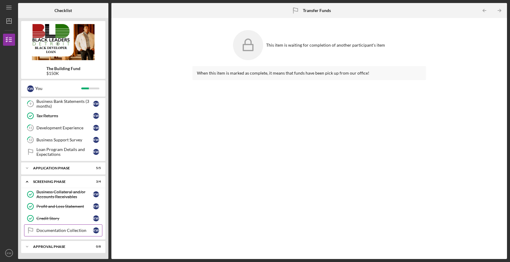 The height and width of the screenshot is (262, 510). I want to click on div: You, so click(58, 89).